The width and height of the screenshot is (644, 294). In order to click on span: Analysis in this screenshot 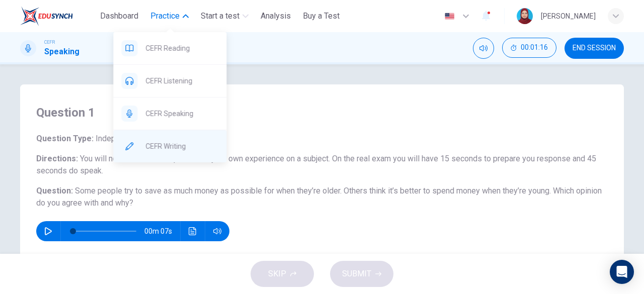, I will do `click(276, 16)`.